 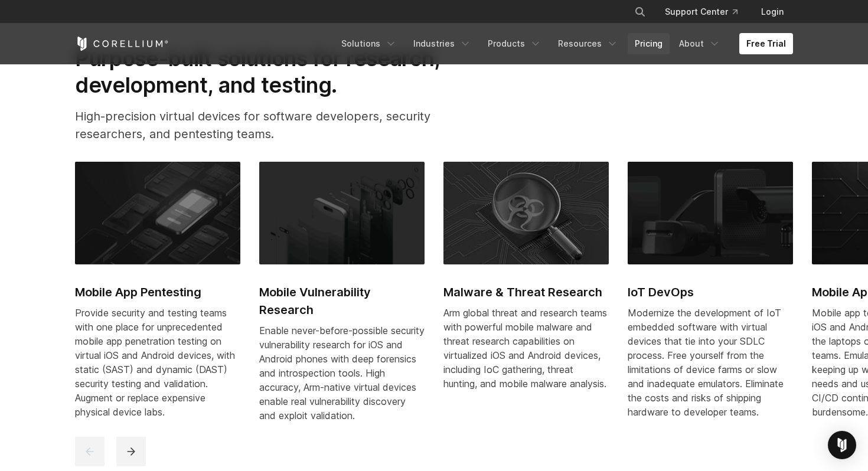 I want to click on a: Free Trial, so click(x=766, y=44).